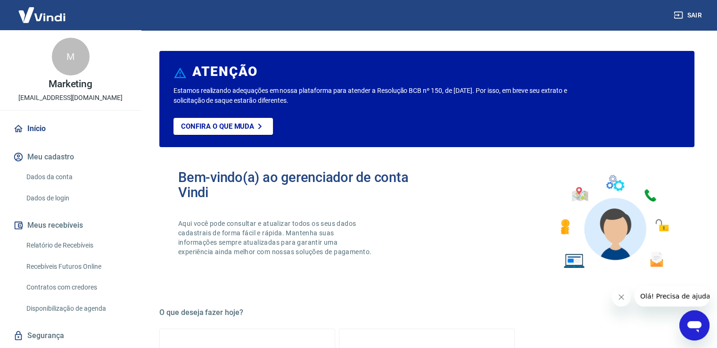 The width and height of the screenshot is (717, 348). I want to click on a: Relatório de Recebíveis, so click(76, 245).